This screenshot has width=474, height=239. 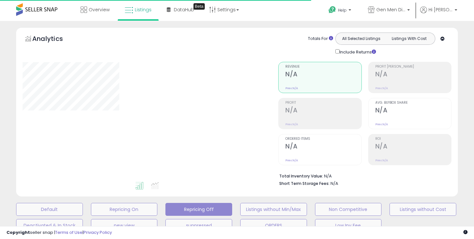 What do you see at coordinates (98, 233) in the screenshot?
I see `a: Privacy Policy` at bounding box center [98, 233].